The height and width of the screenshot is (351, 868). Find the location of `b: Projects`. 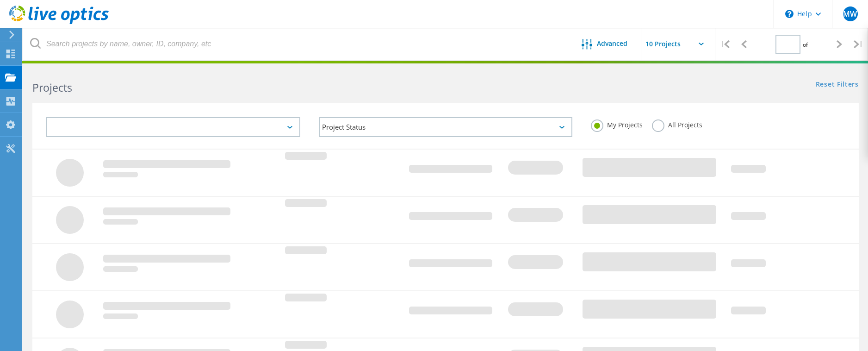

b: Projects is located at coordinates (52, 88).